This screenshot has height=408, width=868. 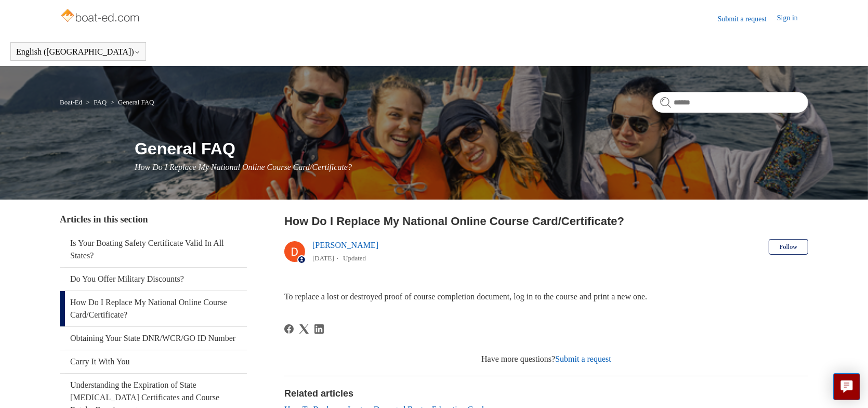 What do you see at coordinates (153, 279) in the screenshot?
I see `a: Do You Offer Military Discounts?` at bounding box center [153, 279].